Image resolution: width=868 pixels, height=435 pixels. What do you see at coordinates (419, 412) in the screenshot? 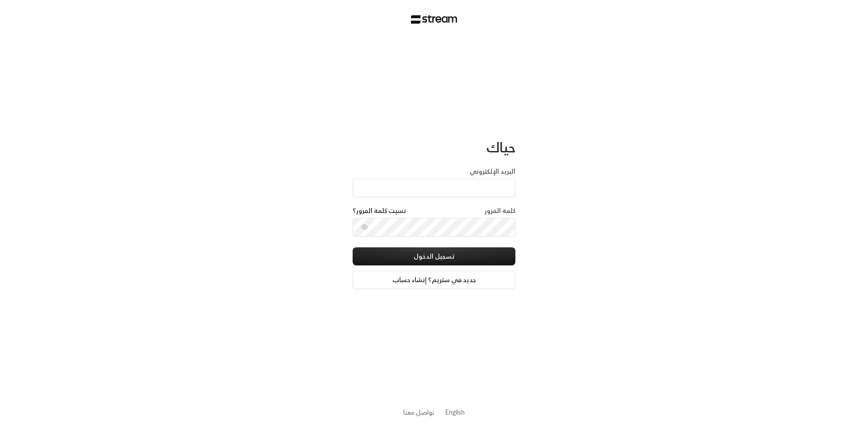
I see `a: تواصل معنا` at bounding box center [419, 412].